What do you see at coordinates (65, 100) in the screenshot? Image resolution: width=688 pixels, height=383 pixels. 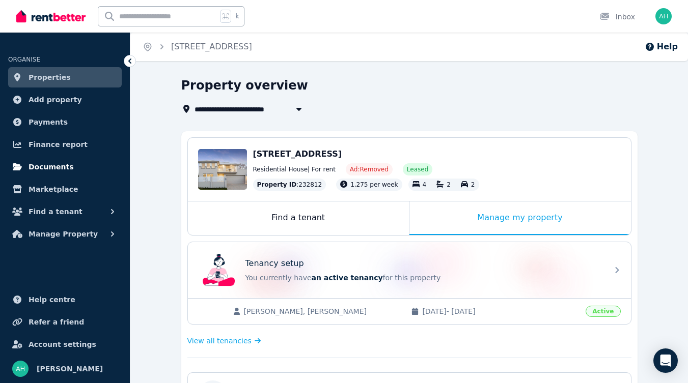 I see `a: Add property` at bounding box center [65, 100].